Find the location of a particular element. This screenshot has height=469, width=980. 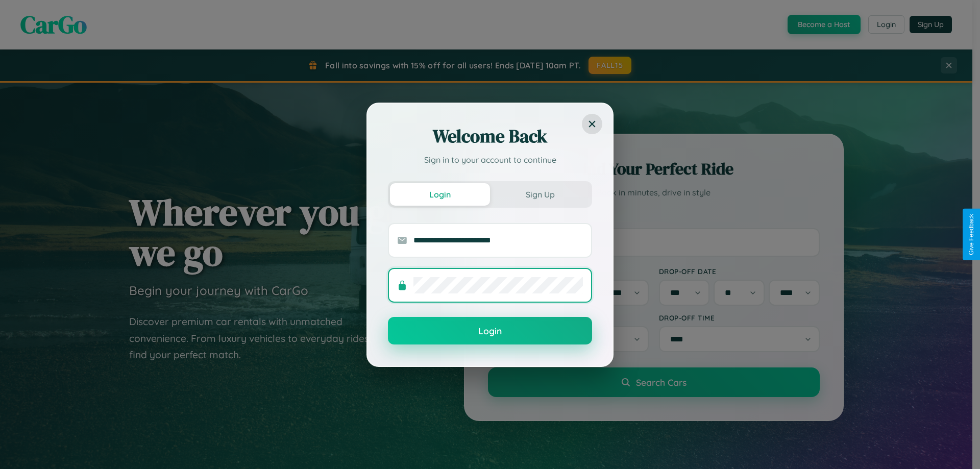

p: Sign in to your account to continue is located at coordinates (490, 160).